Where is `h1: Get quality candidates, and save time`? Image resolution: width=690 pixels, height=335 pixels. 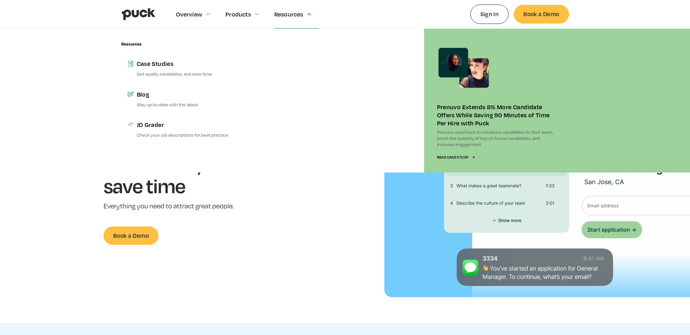 h1: Get quality candidates, and save time is located at coordinates (180, 165).